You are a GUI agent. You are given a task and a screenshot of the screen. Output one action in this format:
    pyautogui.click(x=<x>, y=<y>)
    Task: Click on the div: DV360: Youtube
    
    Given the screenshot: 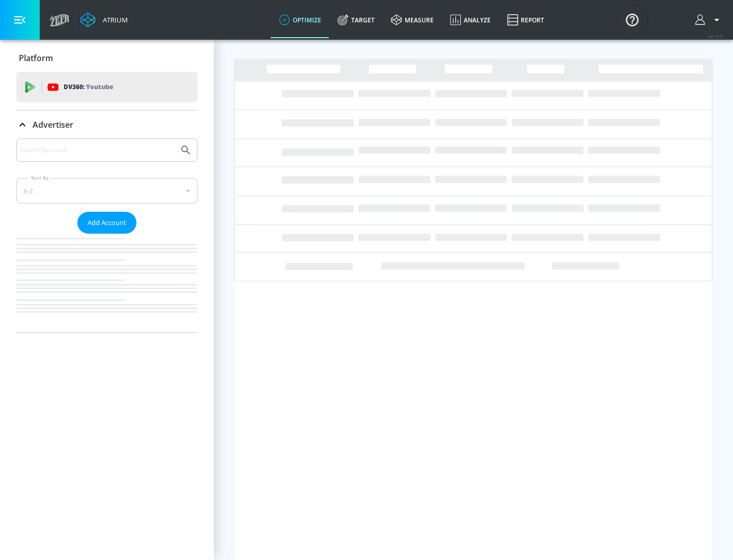 What is the action you would take?
    pyautogui.click(x=107, y=87)
    